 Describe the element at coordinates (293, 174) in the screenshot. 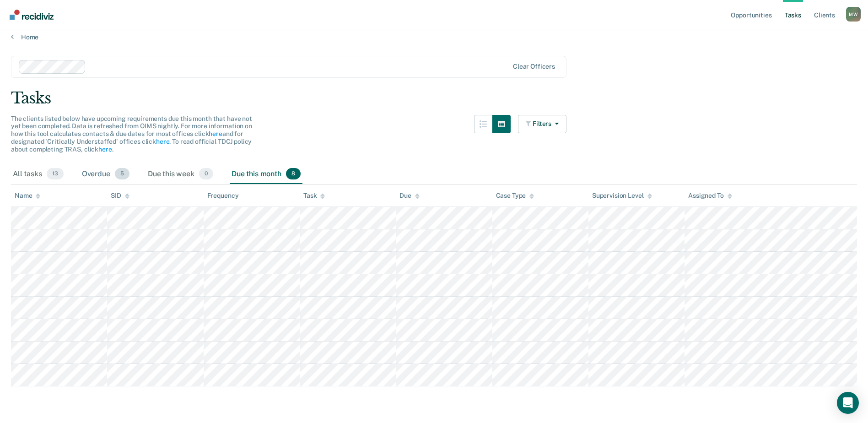

I see `span: 8` at that location.